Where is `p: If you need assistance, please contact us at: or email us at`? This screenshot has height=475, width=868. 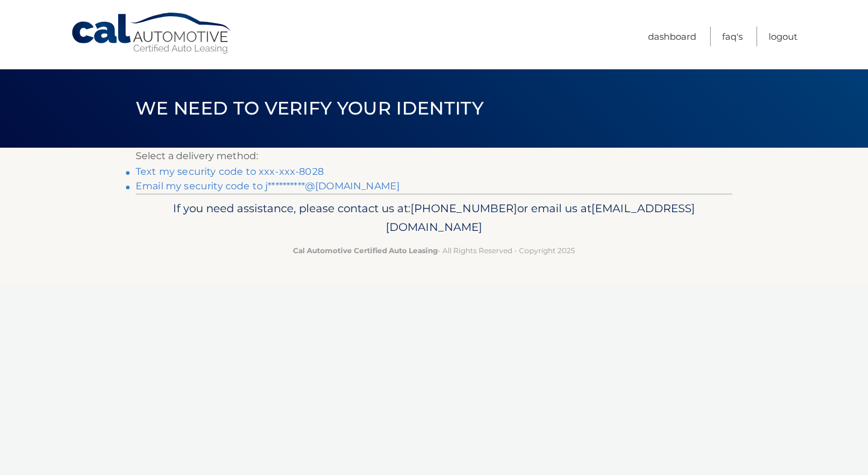 p: If you need assistance, please contact us at: or email us at is located at coordinates (434, 218).